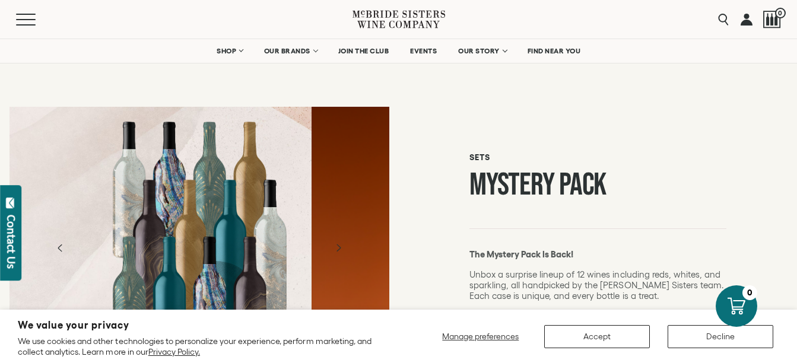  Describe the element at coordinates (364, 51) in the screenshot. I see `a: JOIN THE CLUB` at that location.